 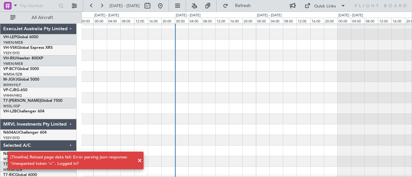 What do you see at coordinates (10, 69) in the screenshot?
I see `span: VP-BCY` at bounding box center [10, 69].